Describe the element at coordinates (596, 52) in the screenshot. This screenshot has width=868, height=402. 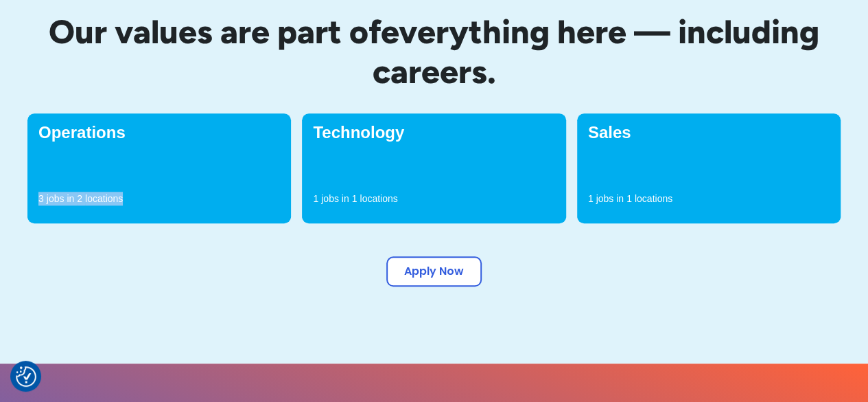
I see `span: everything here — including careers.` at that location.